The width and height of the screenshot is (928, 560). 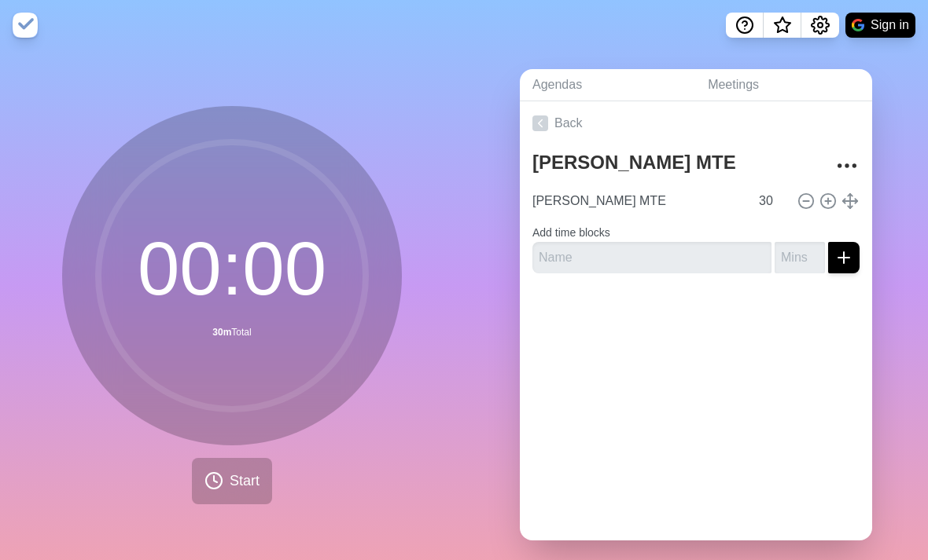 What do you see at coordinates (858, 25) in the screenshot?
I see `img: google logo` at bounding box center [858, 25].